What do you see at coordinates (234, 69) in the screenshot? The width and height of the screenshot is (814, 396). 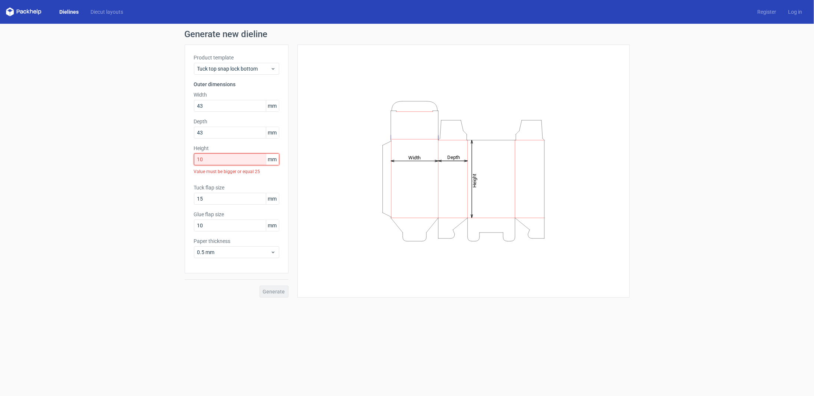 I see `span: Tuck top snap lock bottom` at bounding box center [234, 69].